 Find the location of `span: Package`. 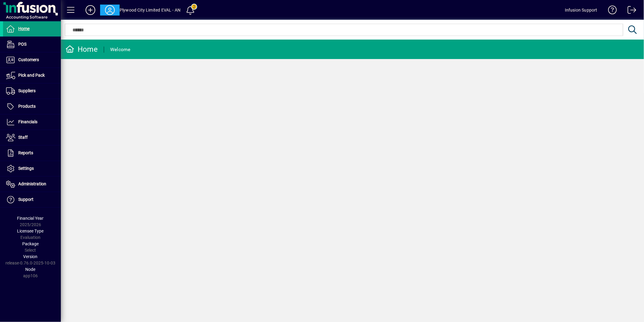

span: Package is located at coordinates (30, 244).